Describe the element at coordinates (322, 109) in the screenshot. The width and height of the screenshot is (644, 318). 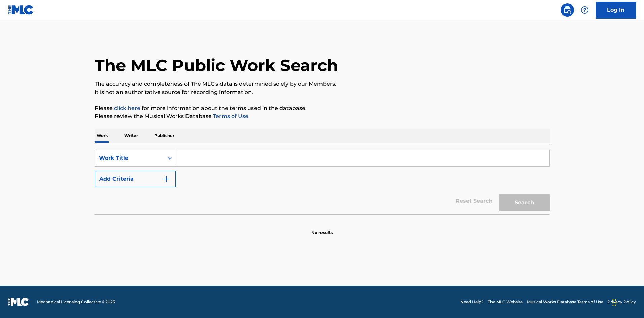
I see `p: Please for more information about the terms used in the database.` at that location.